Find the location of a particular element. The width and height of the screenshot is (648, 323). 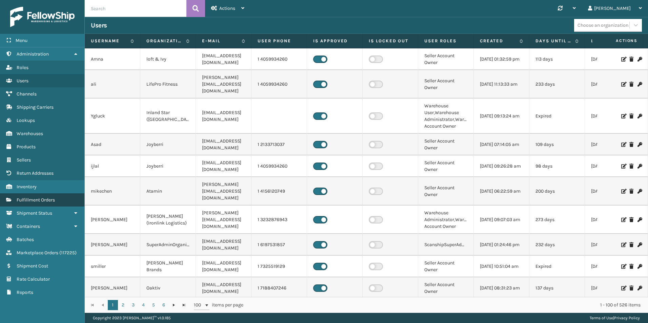

span: 100 is located at coordinates (199, 305).